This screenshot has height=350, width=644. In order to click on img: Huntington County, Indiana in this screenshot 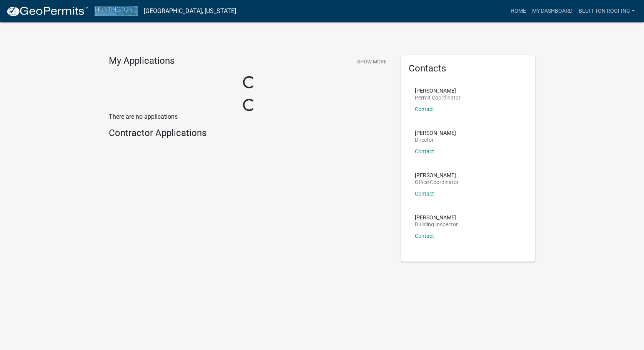, I will do `click(116, 11)`.